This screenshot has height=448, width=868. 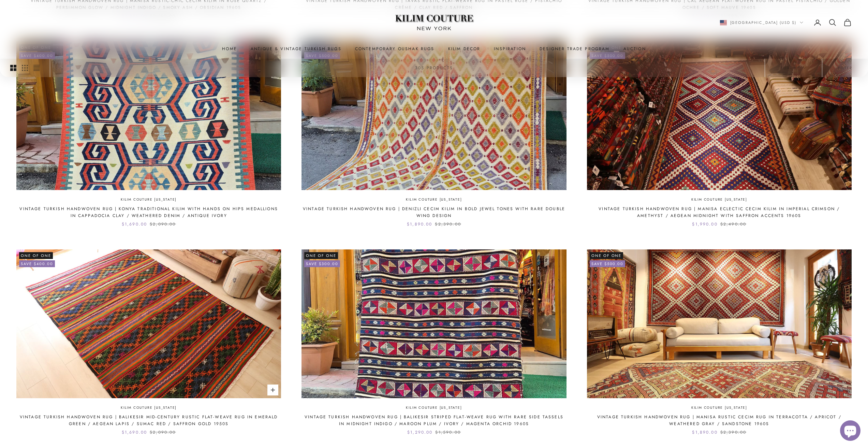 What do you see at coordinates (296, 49) in the screenshot?
I see `a: Antique & Vintage Turkish Rugs` at bounding box center [296, 49].